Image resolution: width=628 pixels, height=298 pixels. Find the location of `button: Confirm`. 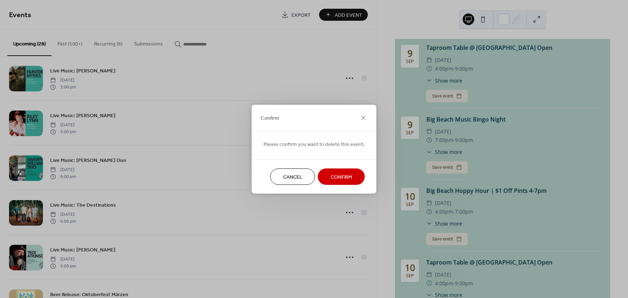

button: Confirm is located at coordinates (341, 176).